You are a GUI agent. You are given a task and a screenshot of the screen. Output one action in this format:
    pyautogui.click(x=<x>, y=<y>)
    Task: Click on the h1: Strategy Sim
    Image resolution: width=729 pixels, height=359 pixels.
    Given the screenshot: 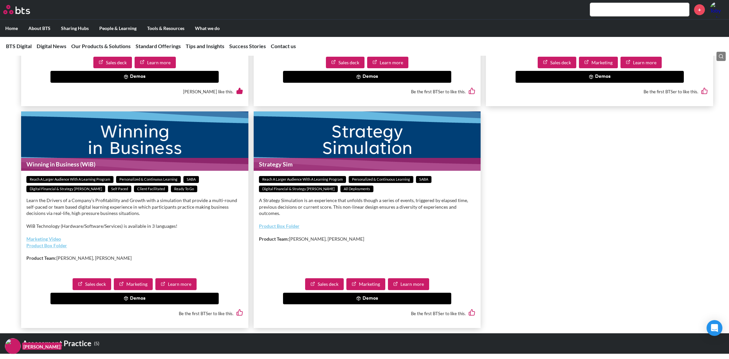 What is the action you would take?
    pyautogui.click(x=367, y=164)
    